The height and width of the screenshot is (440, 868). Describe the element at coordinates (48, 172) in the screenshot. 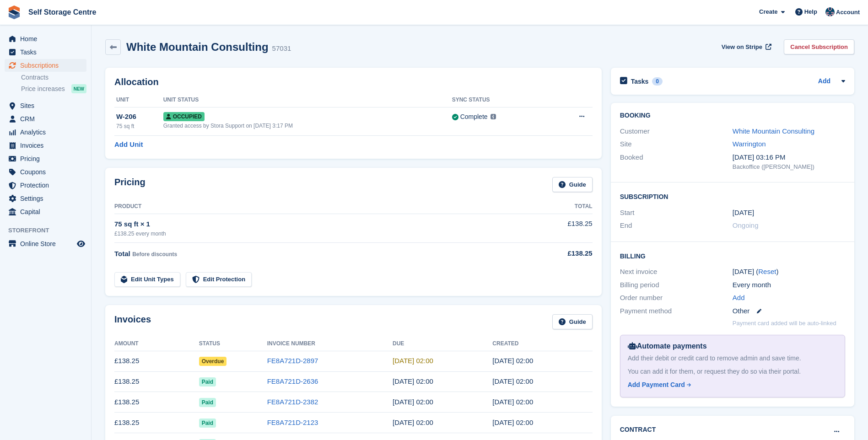

I see `span: Coupons` at that location.